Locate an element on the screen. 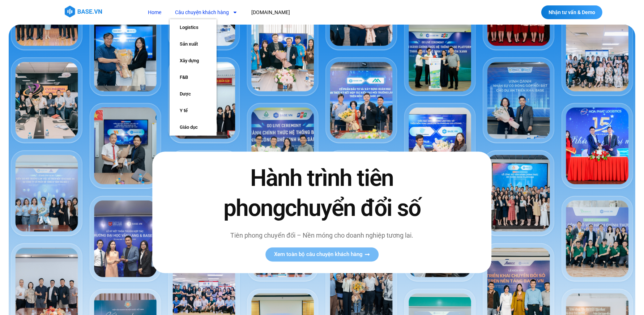 This screenshot has width=644, height=315. a: Logistics is located at coordinates (193, 28).